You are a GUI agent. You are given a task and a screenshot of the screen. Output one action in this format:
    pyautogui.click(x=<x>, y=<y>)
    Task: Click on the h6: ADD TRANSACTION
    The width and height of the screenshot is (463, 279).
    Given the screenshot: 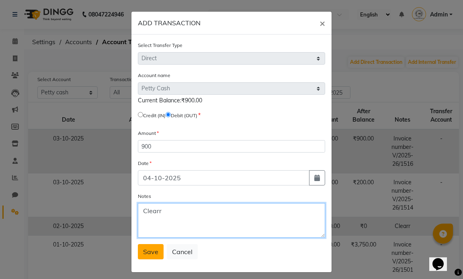 What is the action you would take?
    pyautogui.click(x=169, y=23)
    